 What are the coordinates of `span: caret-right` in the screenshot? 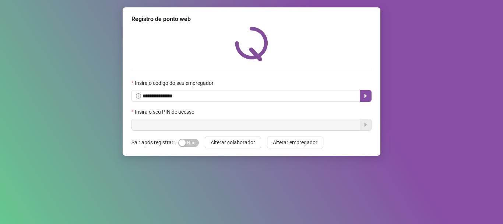 It's located at (366, 96).